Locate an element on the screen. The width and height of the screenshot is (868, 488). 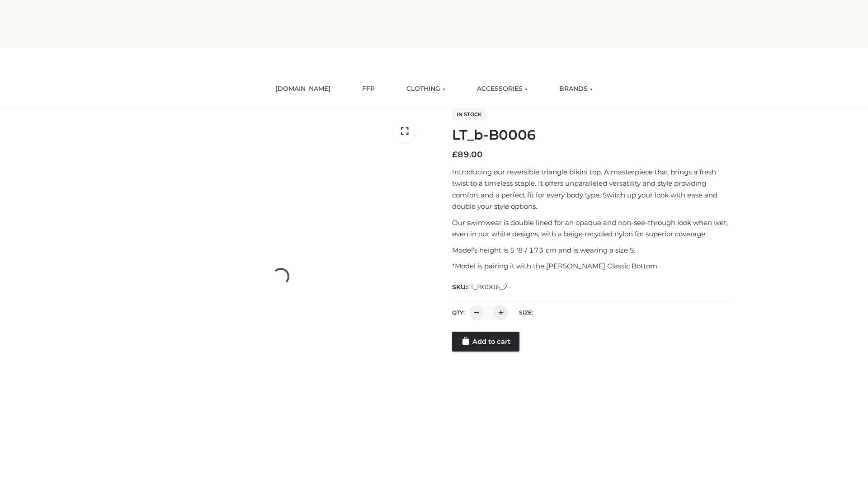
p: Our swimwear is double lined for an opaque and non-see-through look when wet, even in our white d... is located at coordinates (592, 228).